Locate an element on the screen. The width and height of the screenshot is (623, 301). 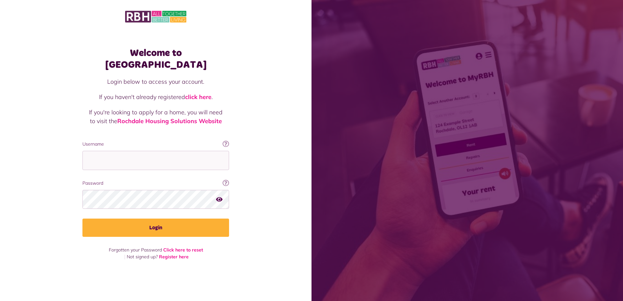
span: Not signed up? is located at coordinates (142, 257).